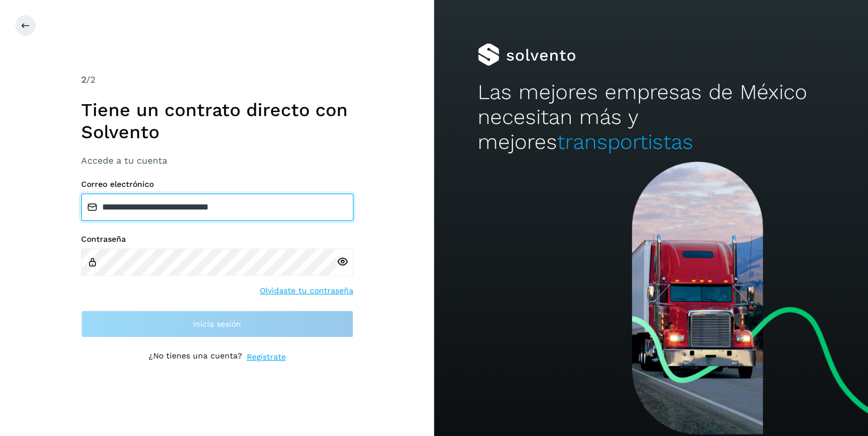 This screenshot has height=436, width=868. What do you see at coordinates (651, 117) in the screenshot?
I see `h2: Las mejores empresas de México necesitan más y mejores` at bounding box center [651, 117].